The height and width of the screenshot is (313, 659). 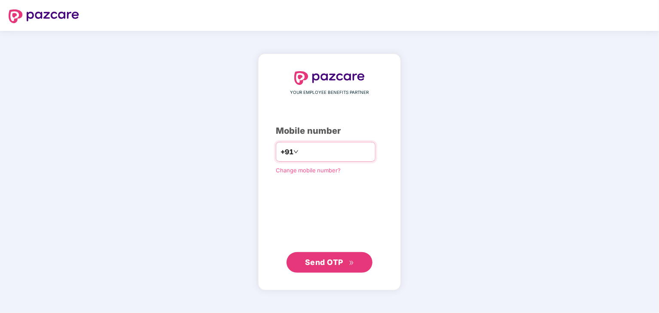 I want to click on span: down, so click(x=296, y=152).